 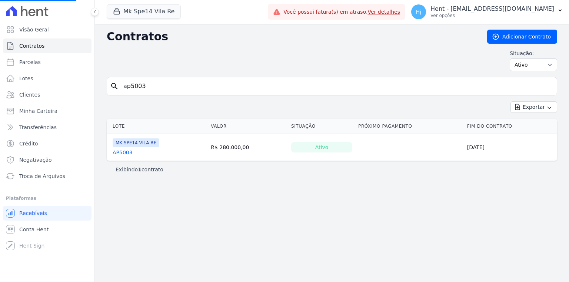 What do you see at coordinates (42, 176) in the screenshot?
I see `span: Troca de Arquivos` at bounding box center [42, 176].